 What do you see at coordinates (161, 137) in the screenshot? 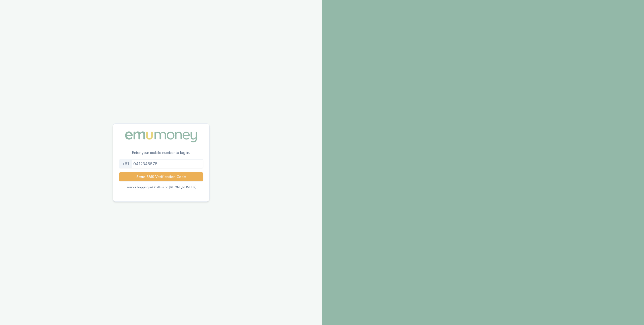
I see `img: Emu Money` at bounding box center [161, 137].